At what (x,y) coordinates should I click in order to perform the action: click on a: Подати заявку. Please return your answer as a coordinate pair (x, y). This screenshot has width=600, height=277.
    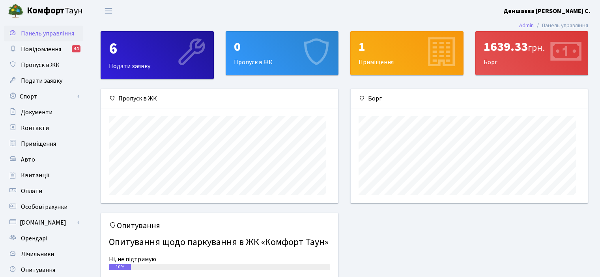
    Looking at the image, I should click on (43, 81).